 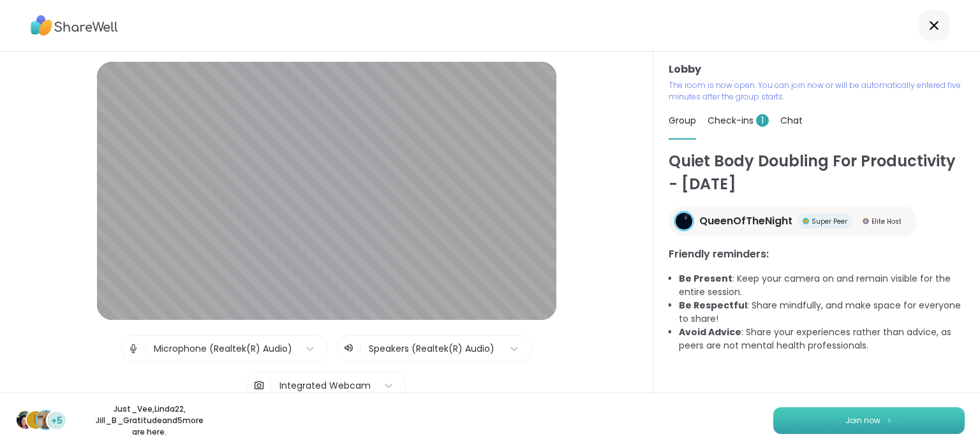 I want to click on p: The room is now open. You can join now or will be automatically entered five minutes after the gr..., so click(x=817, y=91).